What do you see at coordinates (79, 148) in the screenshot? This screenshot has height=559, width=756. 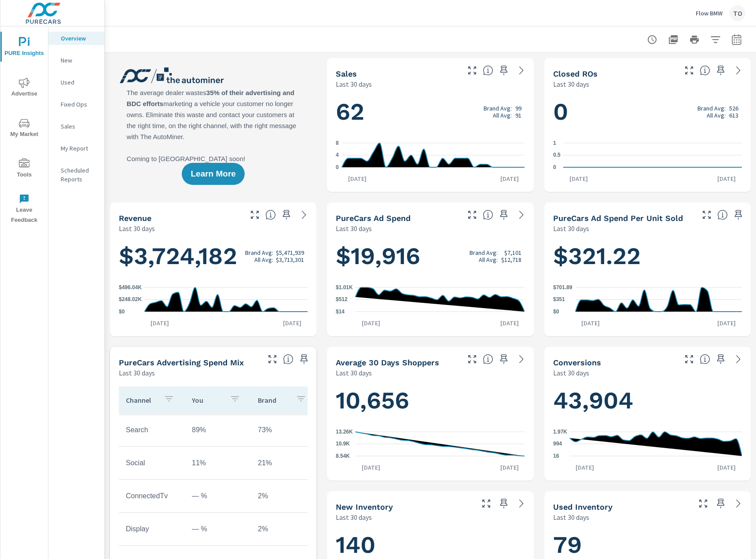 I see `p: My Report` at bounding box center [79, 148].